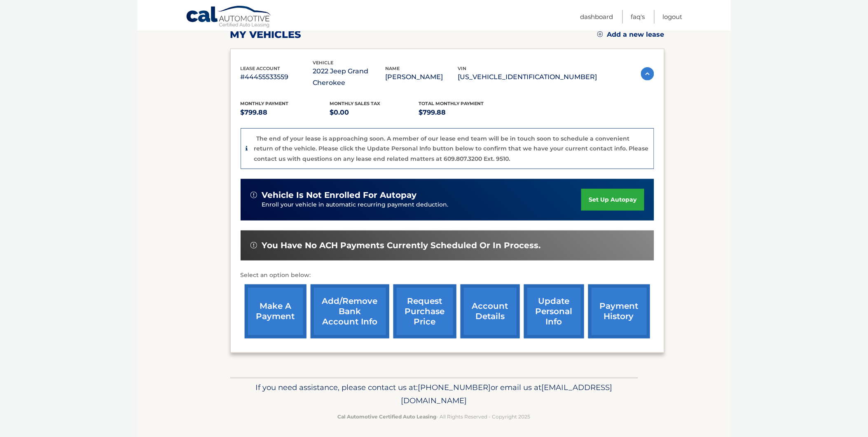 The width and height of the screenshot is (868, 437). I want to click on a: Add a new lease, so click(630, 35).